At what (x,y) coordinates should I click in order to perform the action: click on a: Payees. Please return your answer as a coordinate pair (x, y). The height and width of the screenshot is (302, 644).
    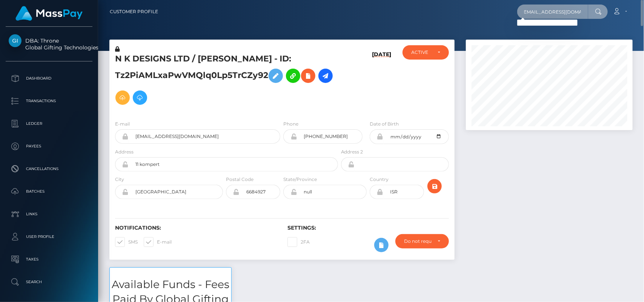
    Looking at the image, I should click on (49, 146).